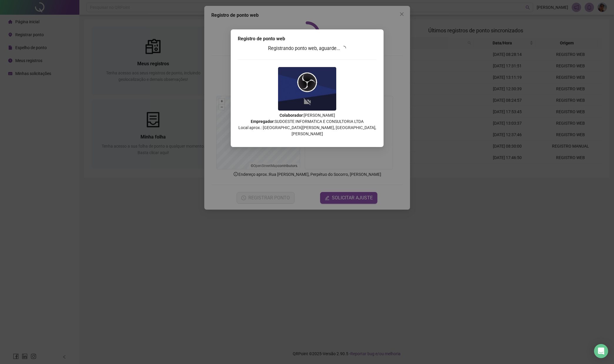 This screenshot has width=614, height=364. What do you see at coordinates (601, 351) in the screenshot?
I see `div: Open Intercom Messenger` at bounding box center [601, 351].